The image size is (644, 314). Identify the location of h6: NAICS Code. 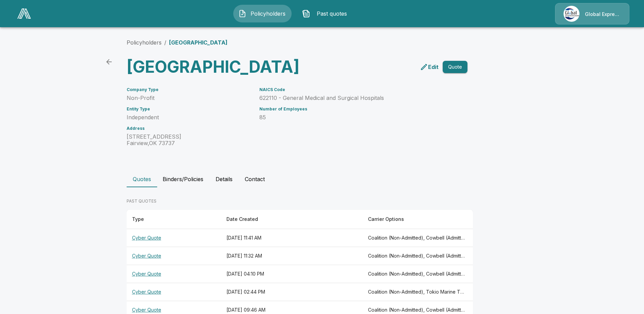
(355, 90).